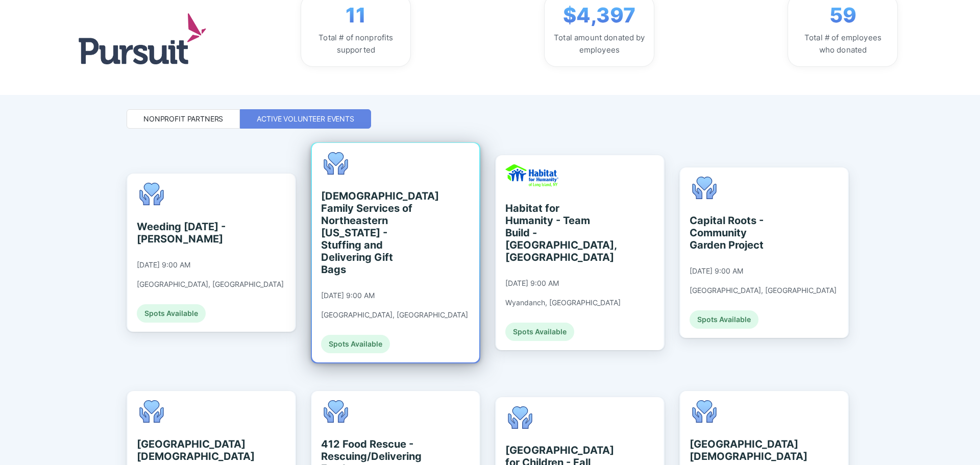 This screenshot has width=980, height=465. Describe the element at coordinates (599, 15) in the screenshot. I see `span: $4,397` at that location.